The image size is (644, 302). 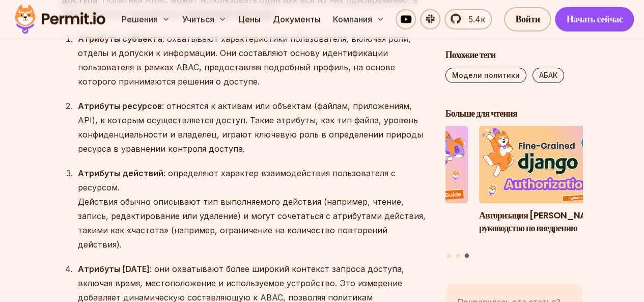 I want to click on img: Логотип разрешения, so click(x=60, y=19).